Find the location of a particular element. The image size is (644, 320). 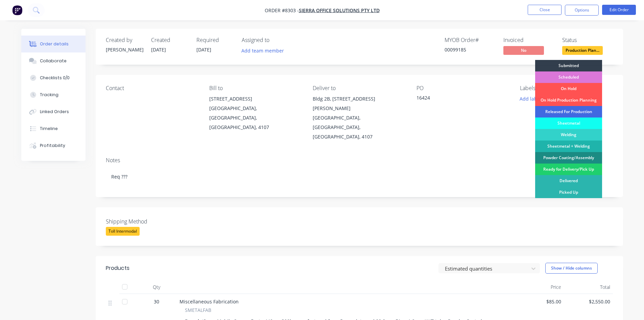

button: Collaborate is located at coordinates (53, 61).